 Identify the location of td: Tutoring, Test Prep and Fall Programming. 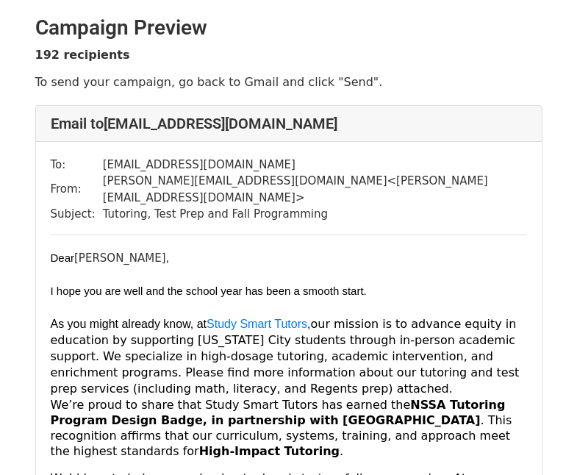
(315, 214).